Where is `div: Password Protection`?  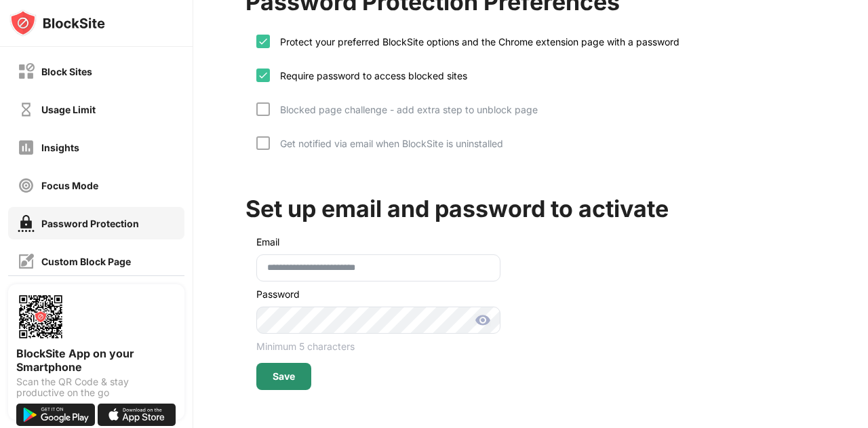 div: Password Protection is located at coordinates (90, 223).